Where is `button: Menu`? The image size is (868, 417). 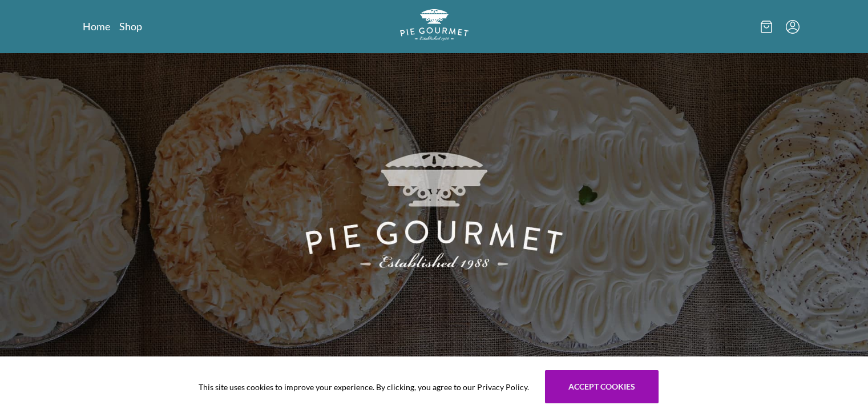
button: Menu is located at coordinates (793, 27).